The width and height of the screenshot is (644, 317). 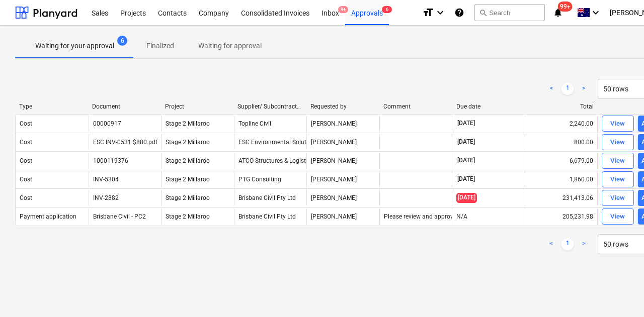 What do you see at coordinates (197, 107) in the screenshot?
I see `div: Project` at bounding box center [197, 107].